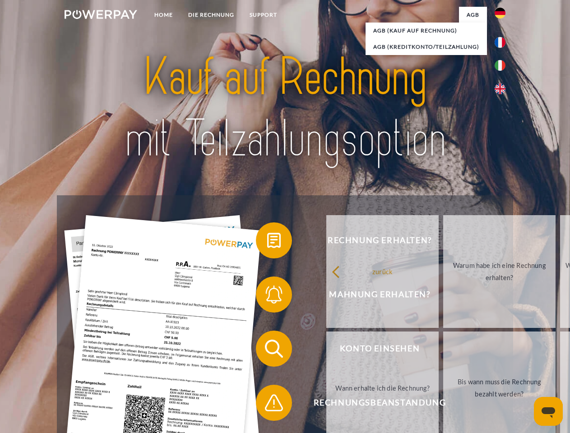 This screenshot has height=433, width=570. Describe the element at coordinates (163, 15) in the screenshot. I see `a: Home` at that location.